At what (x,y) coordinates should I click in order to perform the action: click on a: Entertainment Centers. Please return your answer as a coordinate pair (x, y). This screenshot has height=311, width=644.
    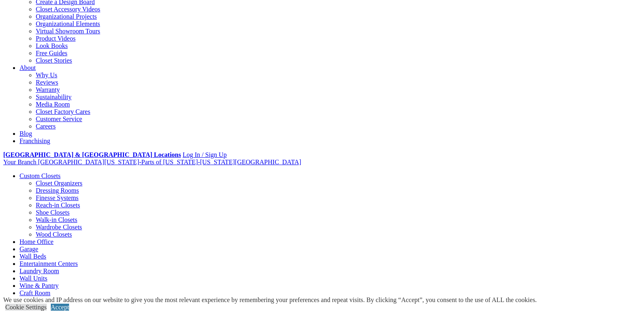
    Looking at the image, I should click on (49, 264).